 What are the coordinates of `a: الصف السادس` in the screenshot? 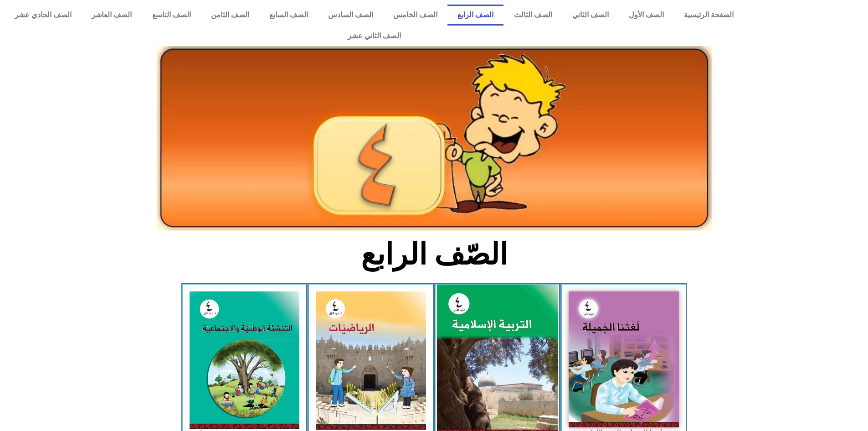 It's located at (351, 15).